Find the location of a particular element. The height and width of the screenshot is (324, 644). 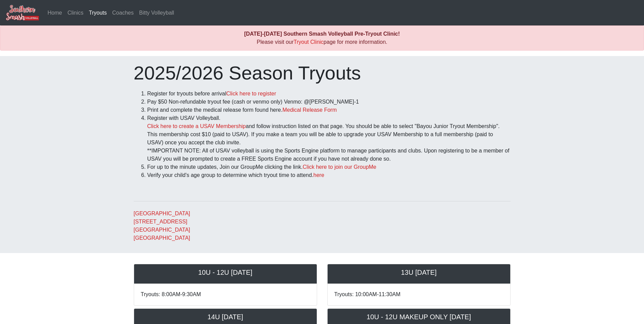

a: Bitty Volleyball is located at coordinates (157, 13).